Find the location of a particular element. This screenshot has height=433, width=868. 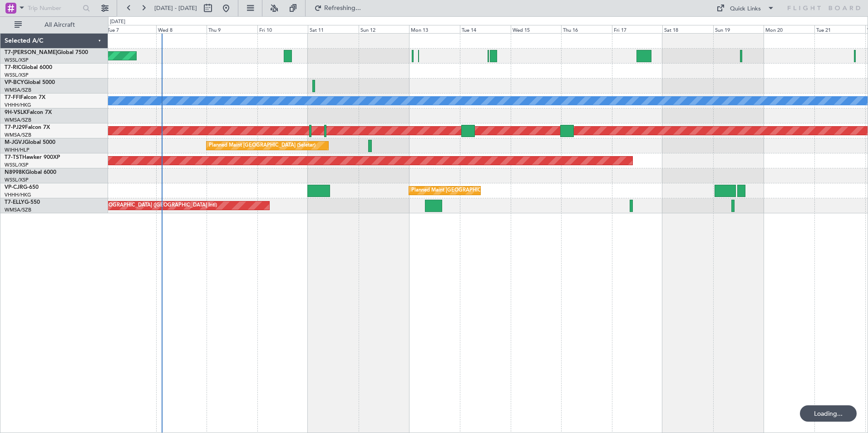

span: VP-CJR is located at coordinates (13, 187).